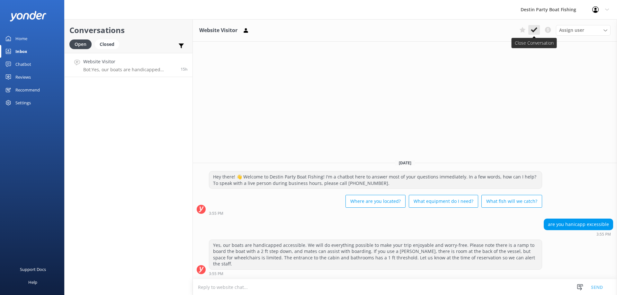 The image size is (617, 295). I want to click on div: Inbox, so click(21, 51).